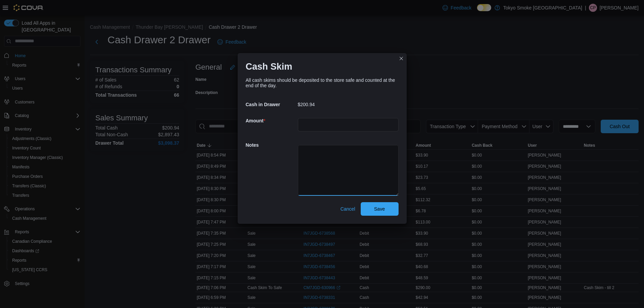 This screenshot has width=644, height=308. Describe the element at coordinates (322, 83) in the screenshot. I see `div: All cash skims should be deposited to the store safe and counted at the end of the day.` at that location.